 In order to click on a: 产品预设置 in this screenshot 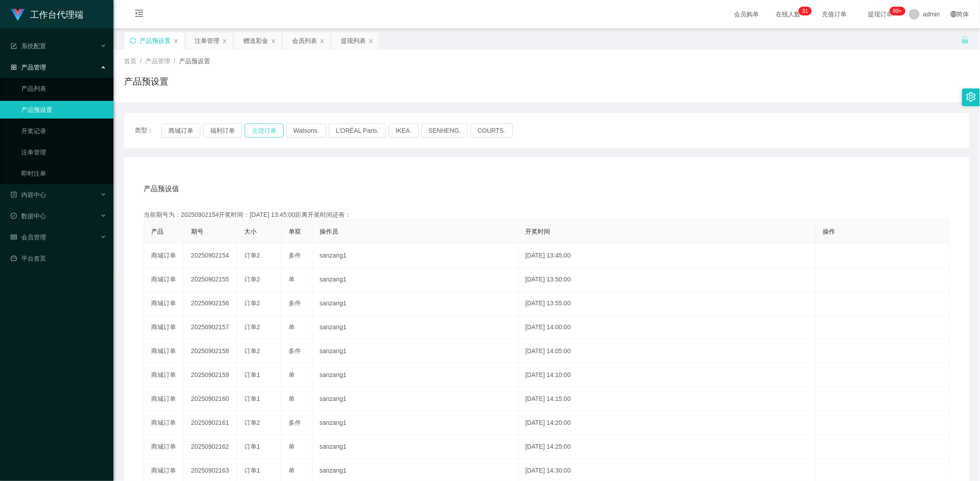, I will do `click(64, 109)`.